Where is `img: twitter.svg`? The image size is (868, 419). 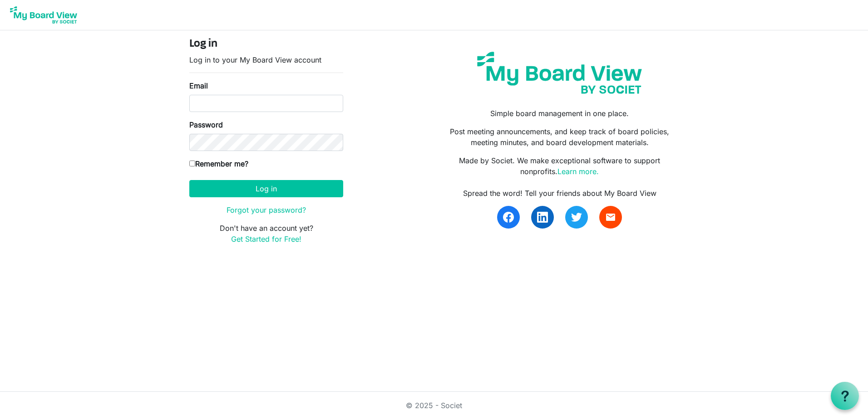
img: twitter.svg is located at coordinates (576, 218).